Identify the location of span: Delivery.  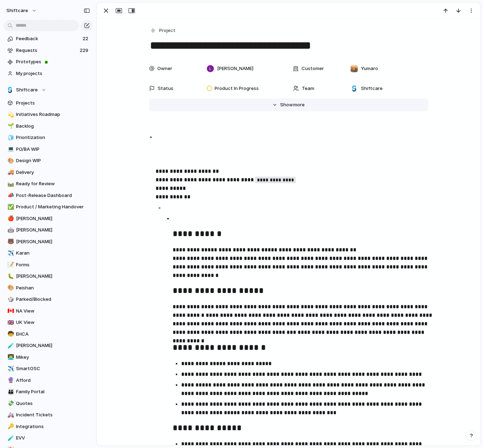
(53, 173).